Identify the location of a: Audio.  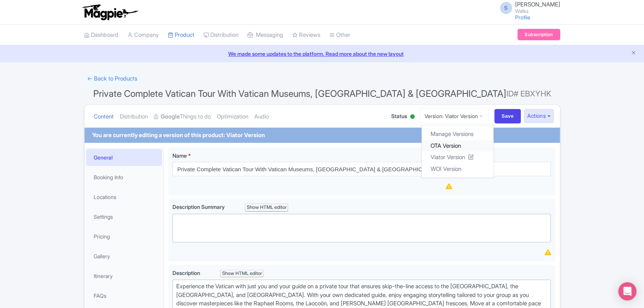
(261, 117).